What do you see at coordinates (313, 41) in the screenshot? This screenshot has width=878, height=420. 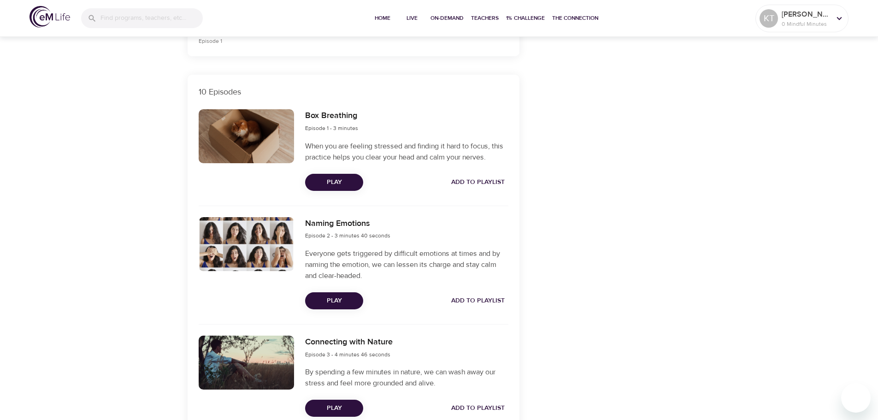 I see `p: Episode 1` at bounding box center [313, 41].